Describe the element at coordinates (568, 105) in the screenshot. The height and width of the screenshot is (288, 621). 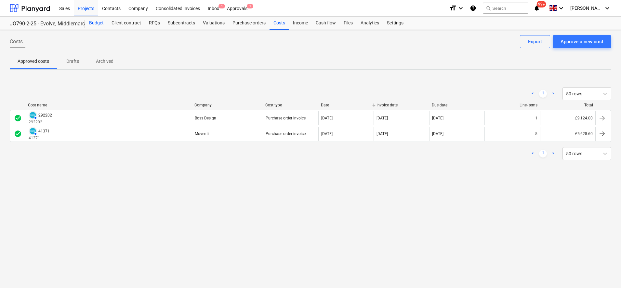
I see `div: Total` at that location.